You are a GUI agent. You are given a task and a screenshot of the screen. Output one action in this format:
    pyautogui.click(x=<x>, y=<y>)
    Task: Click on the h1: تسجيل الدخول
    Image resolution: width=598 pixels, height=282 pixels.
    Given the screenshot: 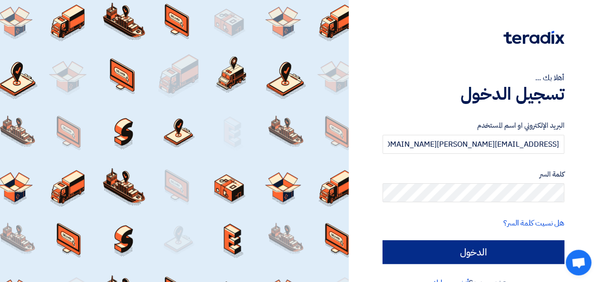 What is the action you would take?
    pyautogui.click(x=473, y=94)
    